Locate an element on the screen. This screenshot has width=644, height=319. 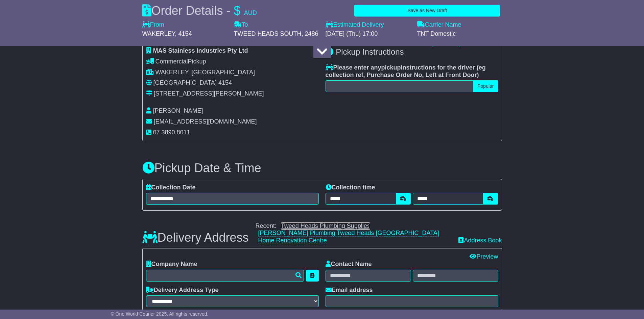
h3: Delivery Address is located at coordinates (195, 238).